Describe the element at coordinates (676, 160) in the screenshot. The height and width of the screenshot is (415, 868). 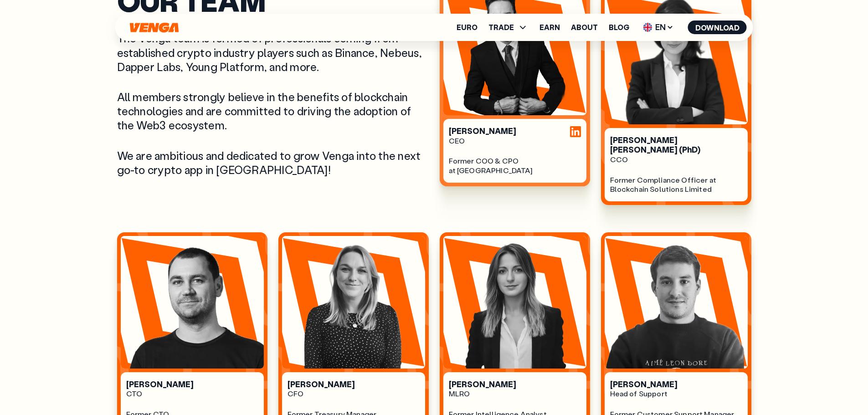
I see `div: CCO` at that location.